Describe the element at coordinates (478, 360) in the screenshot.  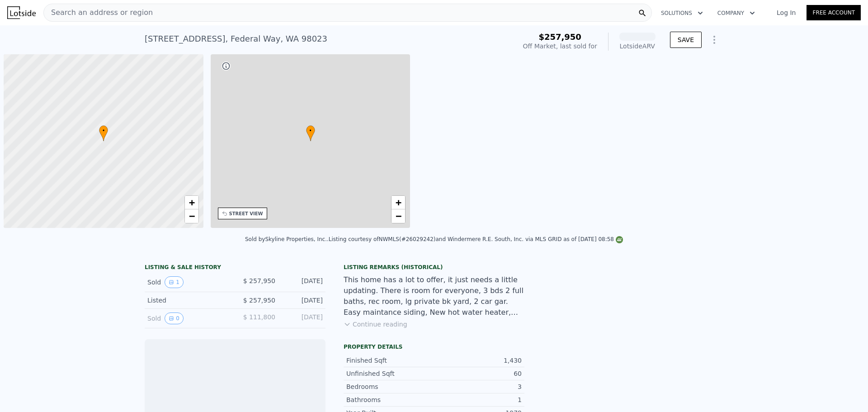
I see `div: 1,430` at that location.